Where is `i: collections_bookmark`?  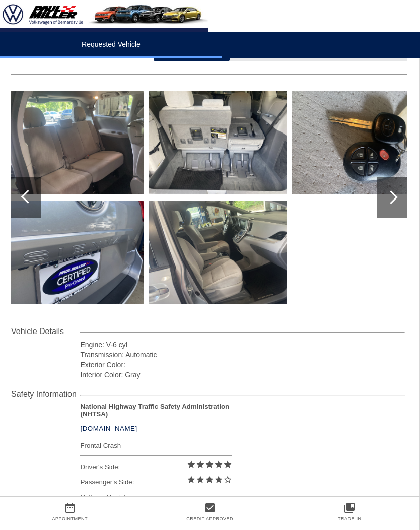
i: collections_bookmark is located at coordinates (350, 508).